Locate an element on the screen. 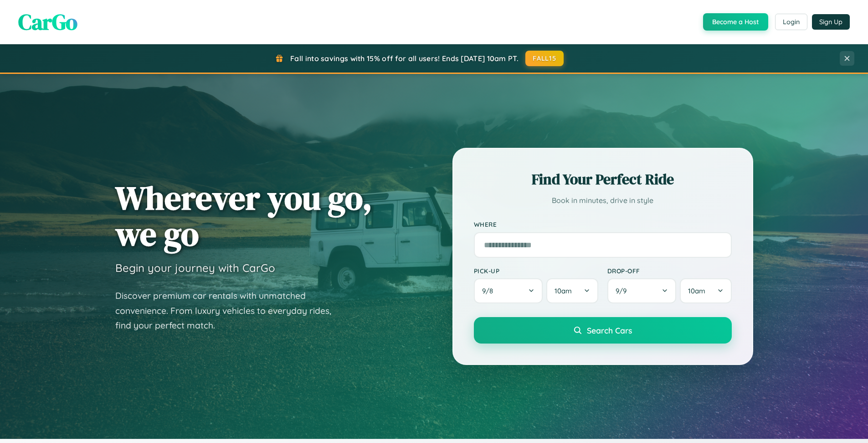 This screenshot has height=443, width=868. h3: Begin your journey with CarGo is located at coordinates (195, 268).